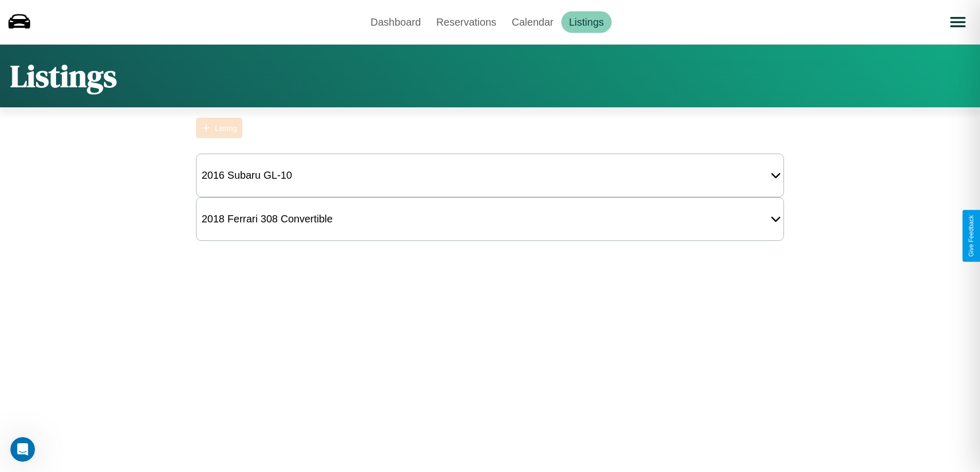 This screenshot has height=472, width=980. Describe the element at coordinates (63, 76) in the screenshot. I see `h1: Listings` at that location.